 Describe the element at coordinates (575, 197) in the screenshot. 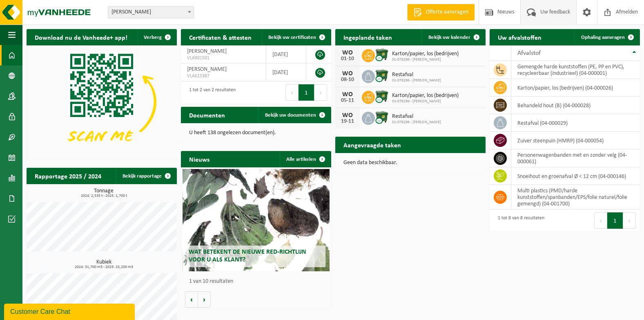

I see `td: multi plastics (PMD/harde kunststoffen/spanbanden/EPS/folie naturel/folie gemengd) (04-001700)` at that location.